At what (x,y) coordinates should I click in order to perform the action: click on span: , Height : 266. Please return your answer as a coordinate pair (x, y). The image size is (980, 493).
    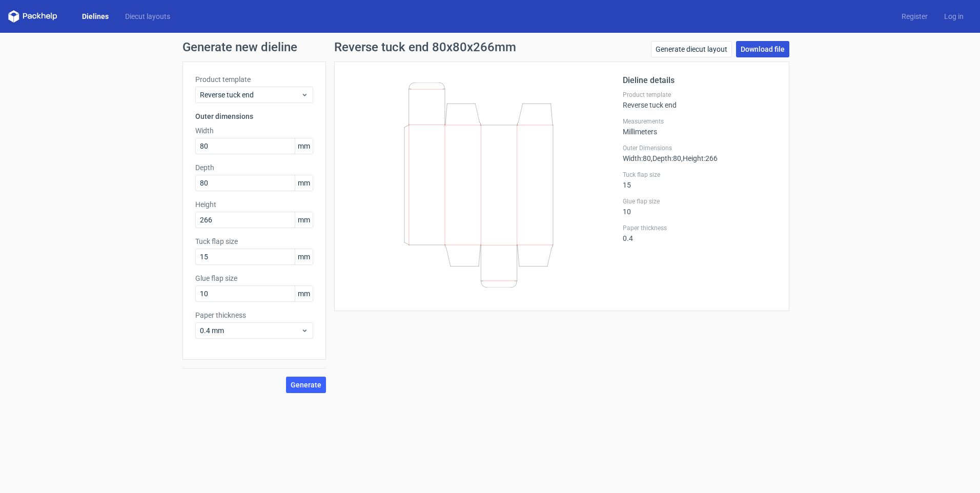
    Looking at the image, I should click on (699, 158).